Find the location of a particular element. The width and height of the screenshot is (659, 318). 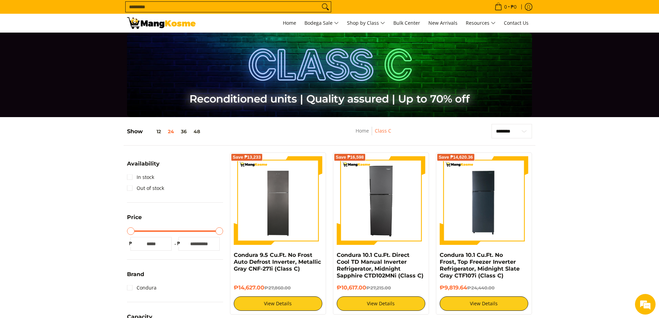

a: Contact Us is located at coordinates (516, 23).